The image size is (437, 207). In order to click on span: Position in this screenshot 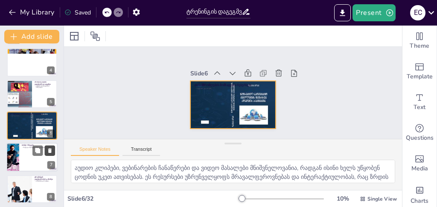, I will do `click(95, 36)`.